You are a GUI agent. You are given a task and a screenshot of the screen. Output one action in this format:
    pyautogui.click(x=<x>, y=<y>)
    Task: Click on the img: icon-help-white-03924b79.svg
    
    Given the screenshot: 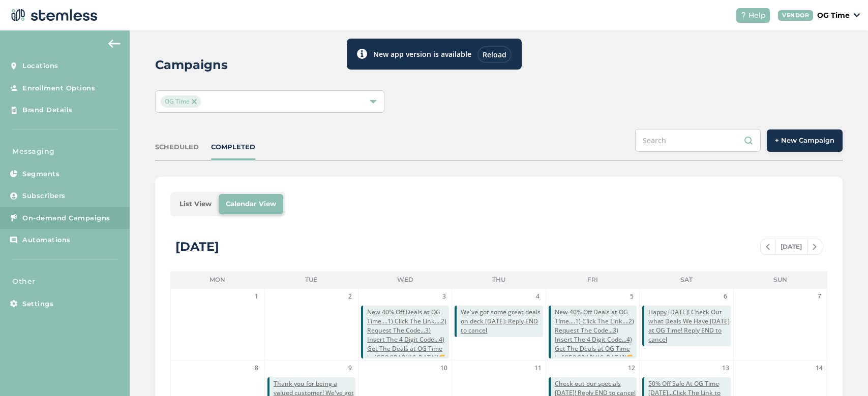 What is the action you would take?
    pyautogui.click(x=743, y=15)
    